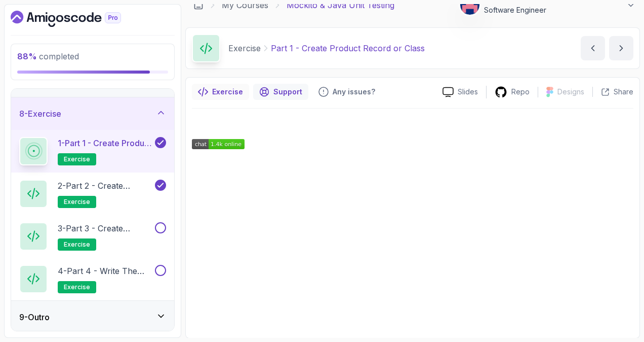 The width and height of the screenshot is (644, 342). I want to click on button: 9-Outro, so click(93, 317).